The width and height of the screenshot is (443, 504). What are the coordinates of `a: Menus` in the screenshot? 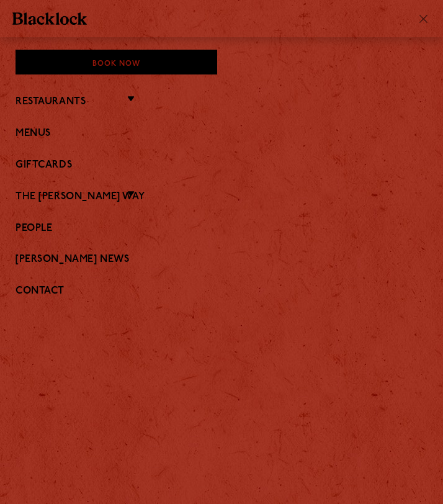 It's located at (222, 134).